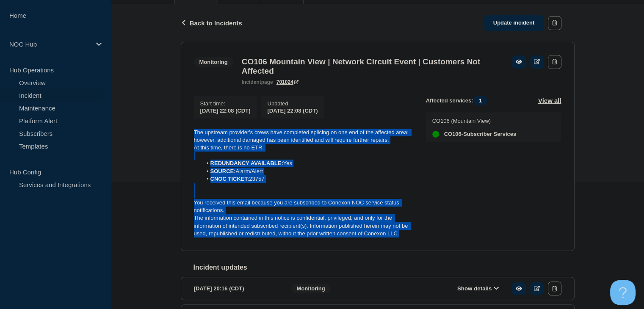 This screenshot has height=309, width=644. Describe the element at coordinates (287, 82) in the screenshot. I see `a: 701024` at that location.